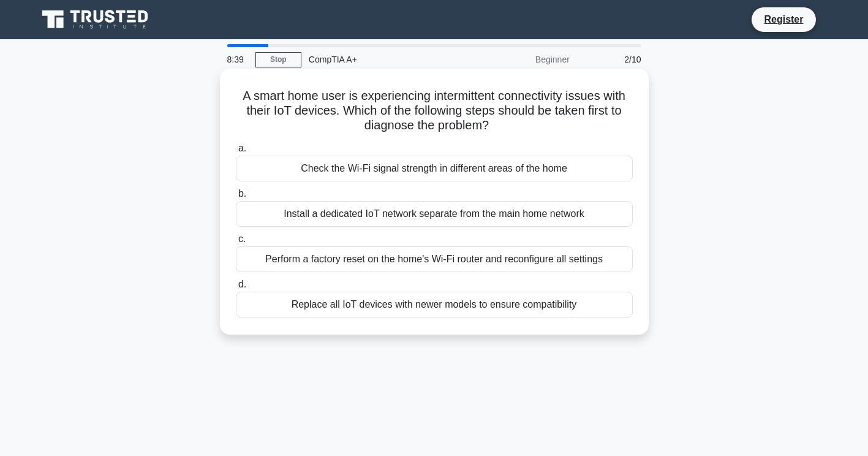 This screenshot has height=456, width=868. What do you see at coordinates (435, 111) in the screenshot?
I see `h5: A smart home user is experiencing intermittent connectivity issues with their IoT devices. Which ...` at bounding box center [435, 111].